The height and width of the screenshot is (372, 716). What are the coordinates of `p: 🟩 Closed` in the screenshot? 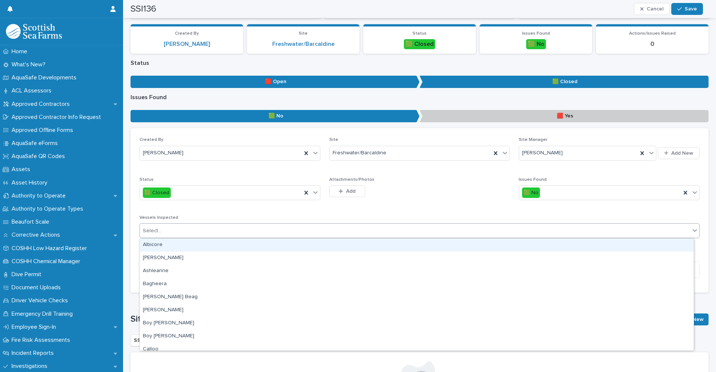 It's located at (564, 82).